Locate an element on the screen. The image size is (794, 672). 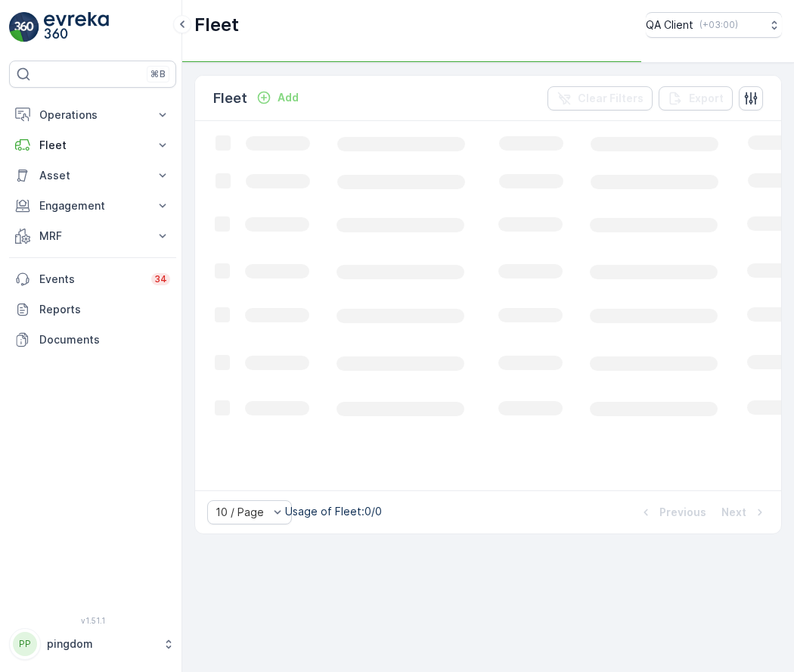
p: Export is located at coordinates (706, 98).